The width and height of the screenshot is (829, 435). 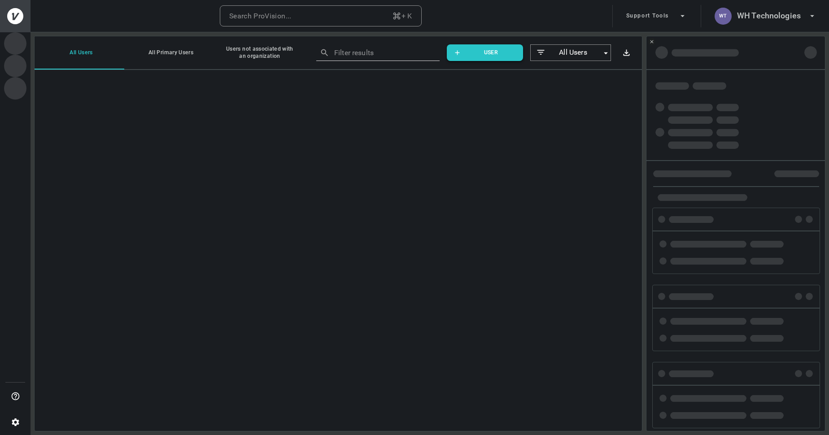 What do you see at coordinates (766, 16) in the screenshot?
I see `button: WTWH Technologies` at bounding box center [766, 16].